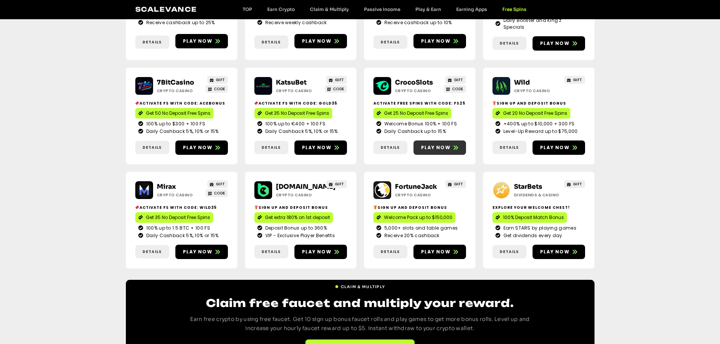 The image size is (720, 344). I want to click on span: Receive cashback up to 25%, so click(179, 23).